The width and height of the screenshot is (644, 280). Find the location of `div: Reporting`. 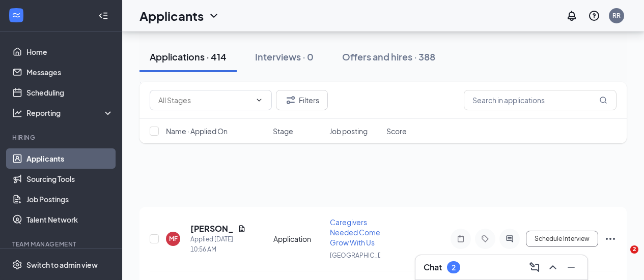

div: Reporting is located at coordinates (70, 113).